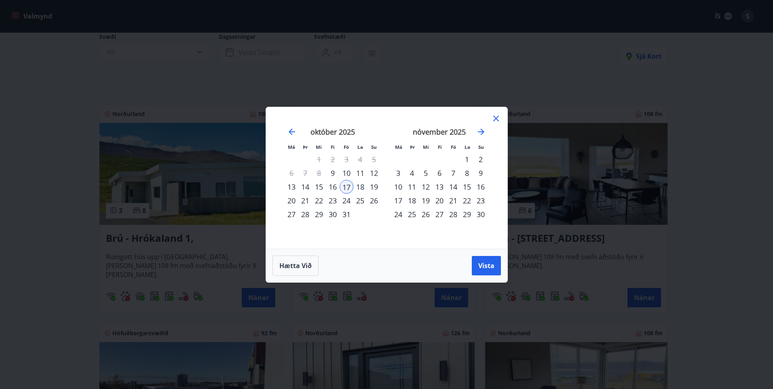  Describe the element at coordinates (374, 147) in the screenshot. I see `small: Su` at that location.